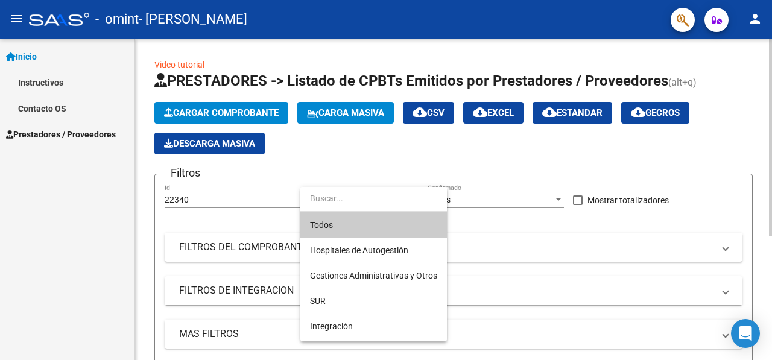 This screenshot has height=360, width=772. Describe the element at coordinates (373, 225) in the screenshot. I see `span: Todos` at that location.